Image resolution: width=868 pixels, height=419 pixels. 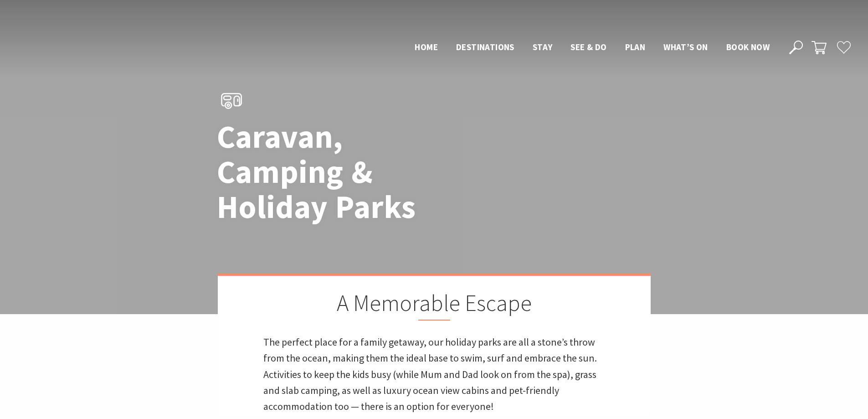 What do you see at coordinates (592, 48) in the screenshot?
I see `nav: Main Menu` at bounding box center [592, 48].